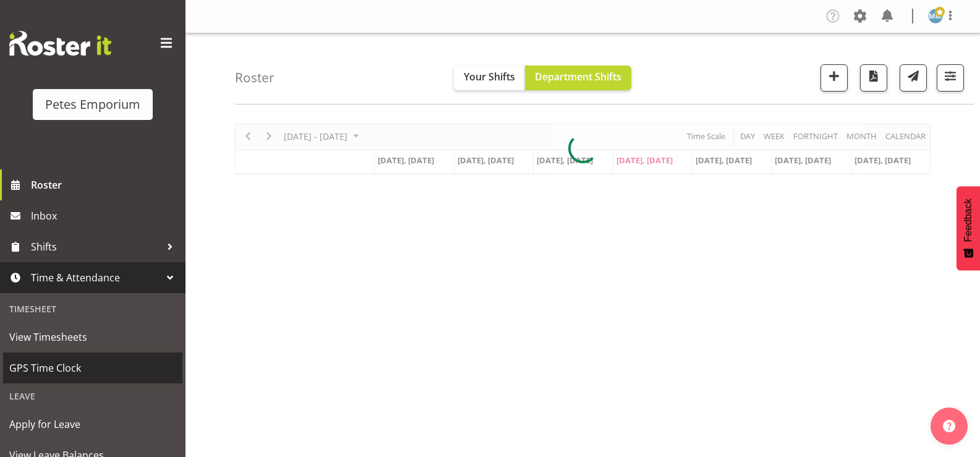  I want to click on span: Department Shifts, so click(578, 77).